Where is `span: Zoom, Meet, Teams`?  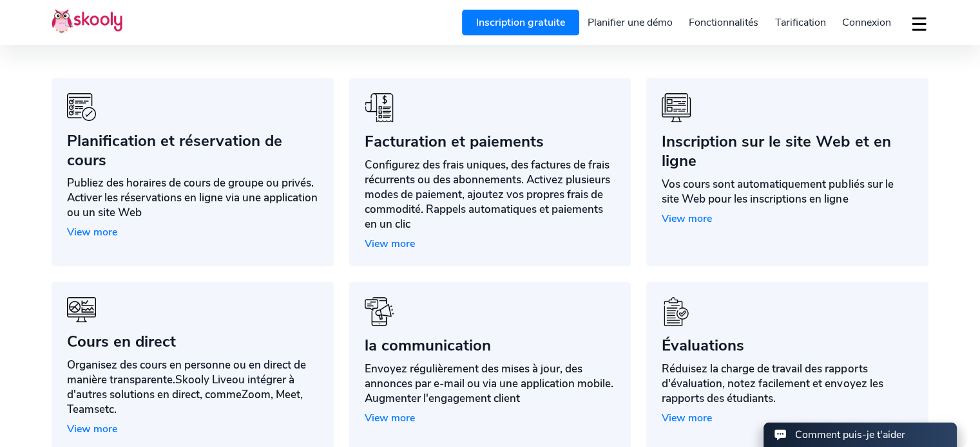
span: Zoom, Meet, Teams is located at coordinates (185, 402).